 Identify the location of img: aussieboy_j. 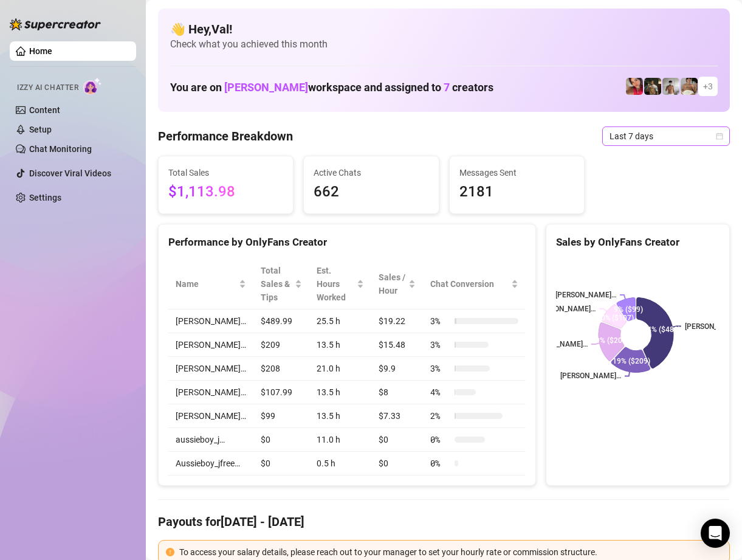
(671, 86).